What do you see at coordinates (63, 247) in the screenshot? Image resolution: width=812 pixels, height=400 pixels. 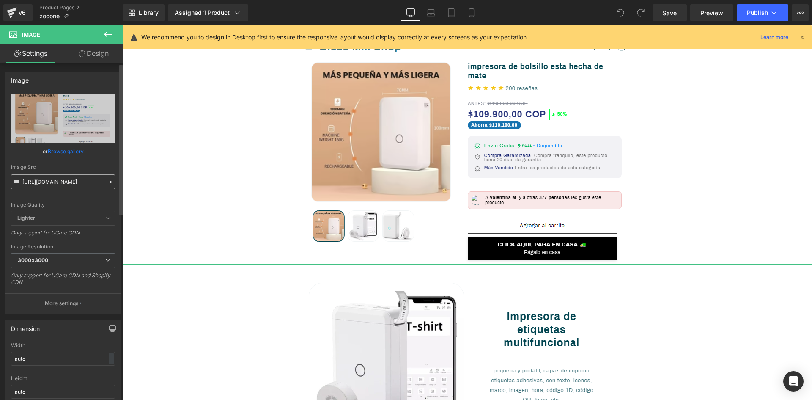 I see `div: Image Resolution` at bounding box center [63, 247].